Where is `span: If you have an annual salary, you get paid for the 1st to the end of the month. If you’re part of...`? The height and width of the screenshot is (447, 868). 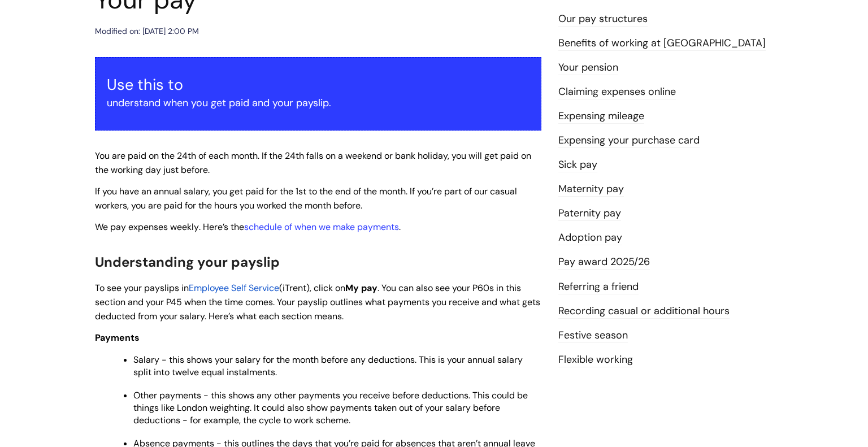
span: If you have an annual salary, you get paid for the 1st to the end of the month. If you’re part of... is located at coordinates (306, 198).